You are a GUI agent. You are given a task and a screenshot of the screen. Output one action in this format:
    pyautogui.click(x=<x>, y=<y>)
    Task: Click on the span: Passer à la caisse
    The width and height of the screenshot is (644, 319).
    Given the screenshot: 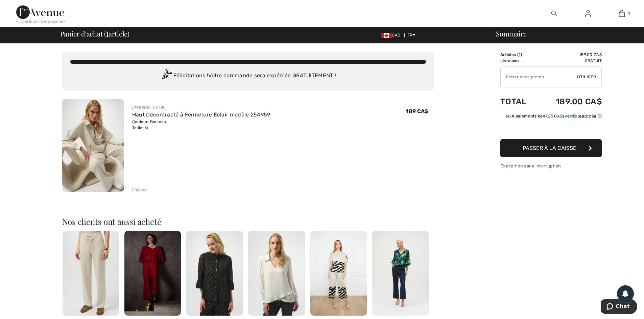 What is the action you would take?
    pyautogui.click(x=549, y=148)
    